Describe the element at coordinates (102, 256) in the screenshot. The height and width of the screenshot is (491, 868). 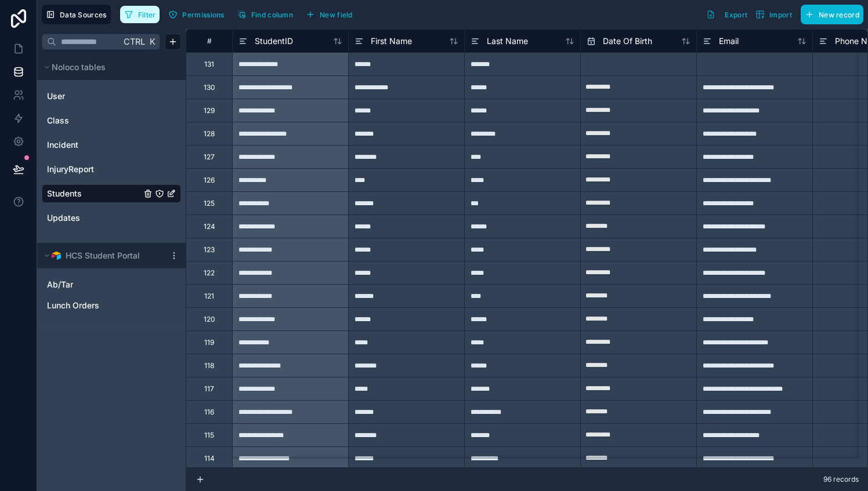
I see `span: HCS Student Portal` at that location.